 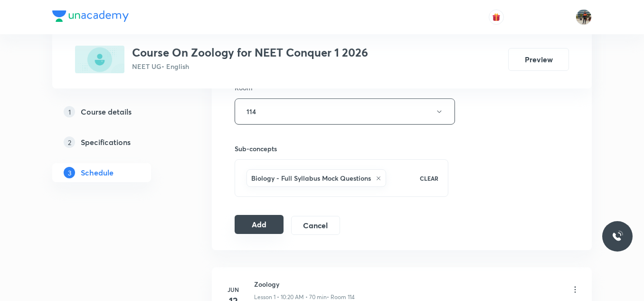 I want to click on button: Preview, so click(x=539, y=59).